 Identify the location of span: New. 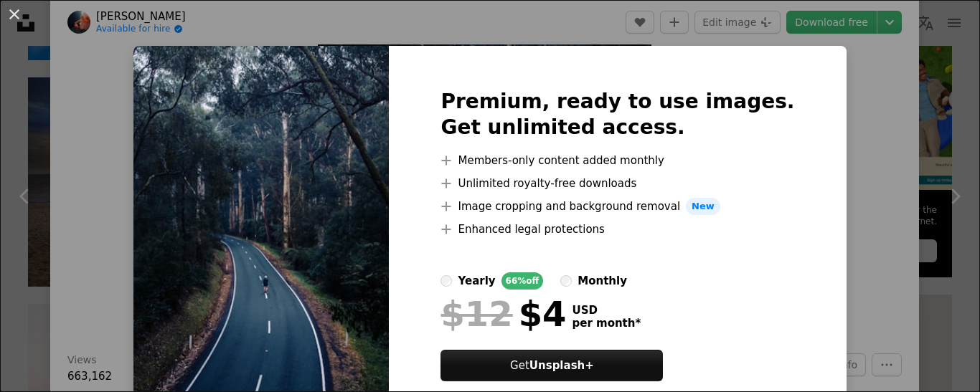
(703, 207).